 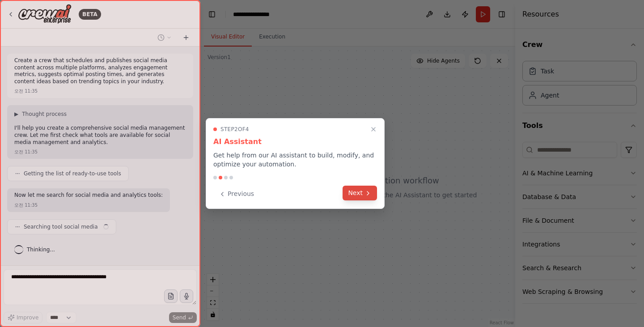 What do you see at coordinates (236, 194) in the screenshot?
I see `button: Previous` at bounding box center [236, 194].